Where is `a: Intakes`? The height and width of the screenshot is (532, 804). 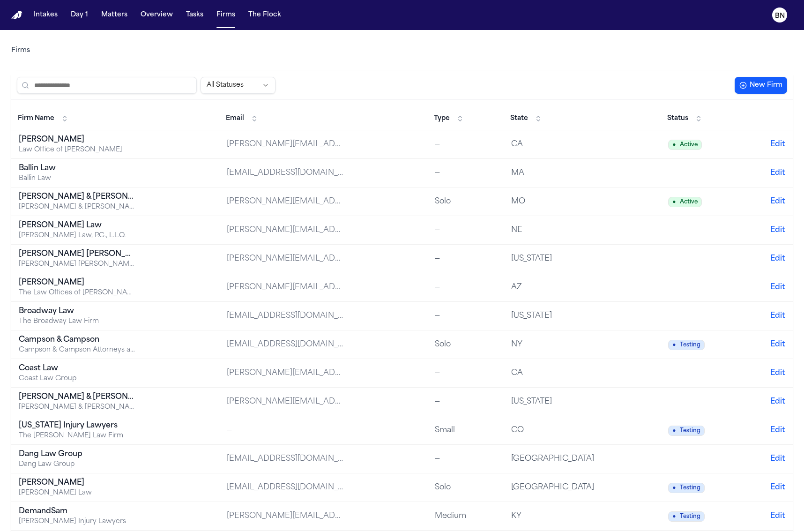
a: Intakes is located at coordinates (45, 15).